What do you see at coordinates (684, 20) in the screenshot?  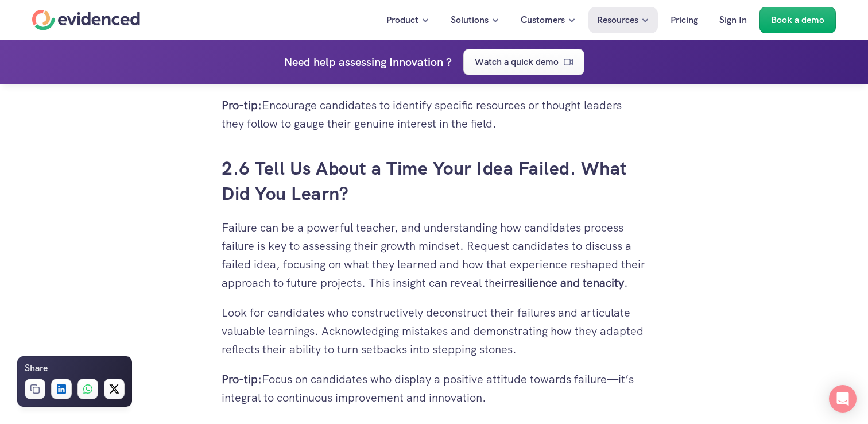 I see `p: Pricing` at bounding box center [684, 20].